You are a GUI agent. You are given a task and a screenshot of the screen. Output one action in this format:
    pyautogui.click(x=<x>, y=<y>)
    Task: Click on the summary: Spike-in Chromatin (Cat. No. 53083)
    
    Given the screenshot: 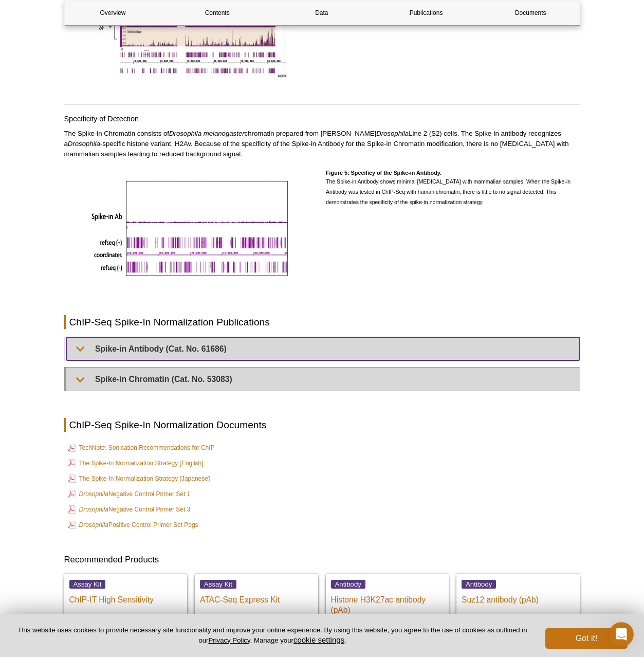 What is the action you would take?
    pyautogui.click(x=323, y=379)
    